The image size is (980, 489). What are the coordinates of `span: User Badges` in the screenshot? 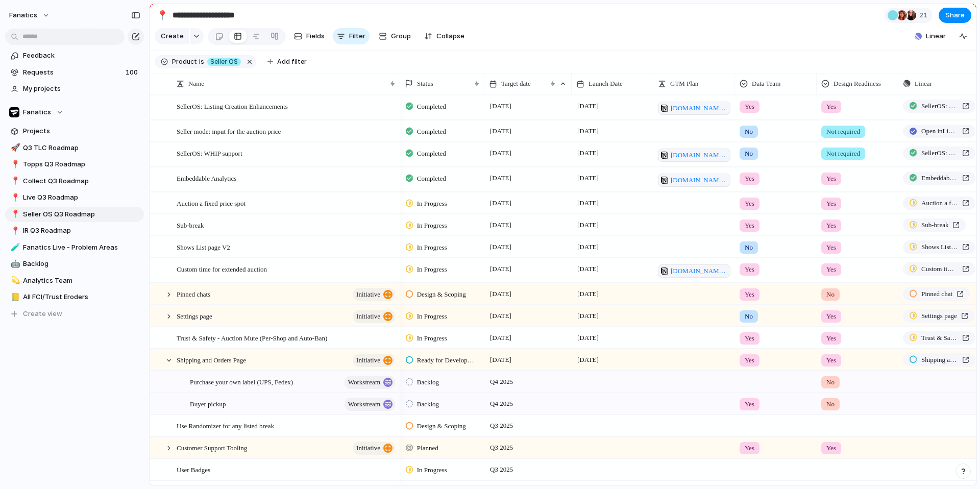 It's located at (194, 468).